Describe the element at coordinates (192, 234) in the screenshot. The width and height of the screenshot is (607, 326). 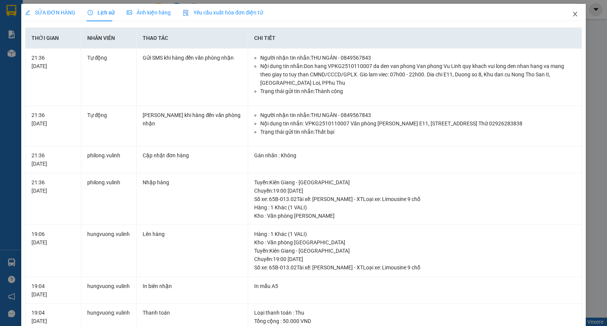
I see `div: Lên hàng` at that location.